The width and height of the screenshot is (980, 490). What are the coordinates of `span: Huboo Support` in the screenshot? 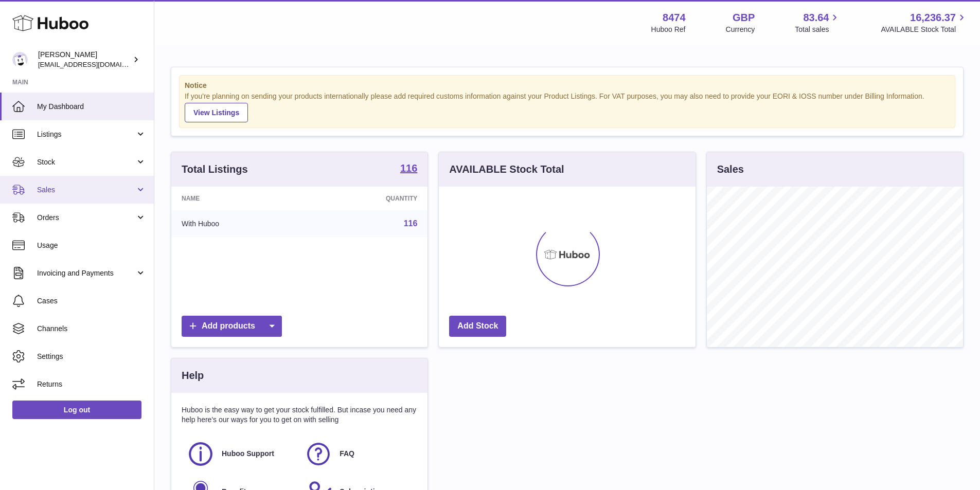 It's located at (248, 454).